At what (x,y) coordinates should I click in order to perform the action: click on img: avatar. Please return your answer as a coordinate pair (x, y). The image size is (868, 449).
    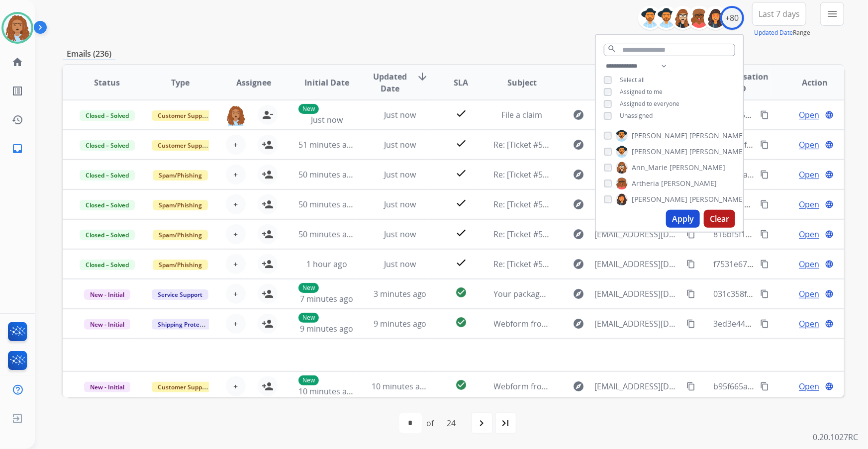
    Looking at the image, I should click on (18, 28).